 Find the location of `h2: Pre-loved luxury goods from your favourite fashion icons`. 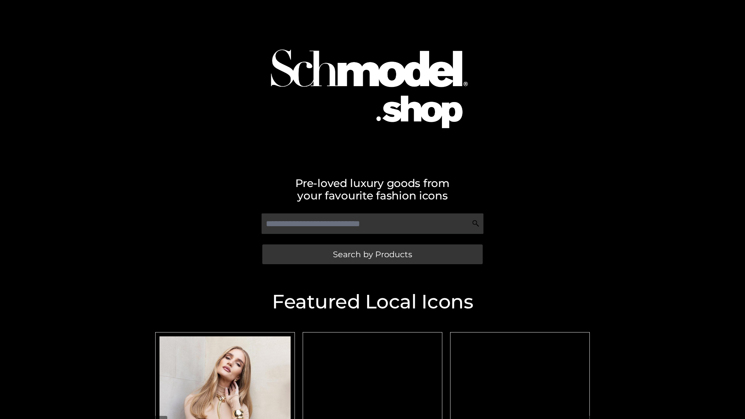

h2: Pre-loved luxury goods from your favourite fashion icons is located at coordinates (372, 189).